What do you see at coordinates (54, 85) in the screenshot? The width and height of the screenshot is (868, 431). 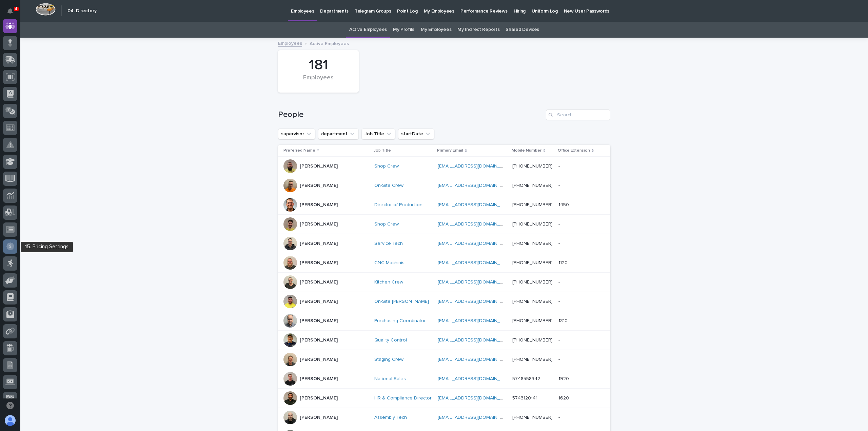 I see `div: We're available if you need us!` at bounding box center [54, 85].